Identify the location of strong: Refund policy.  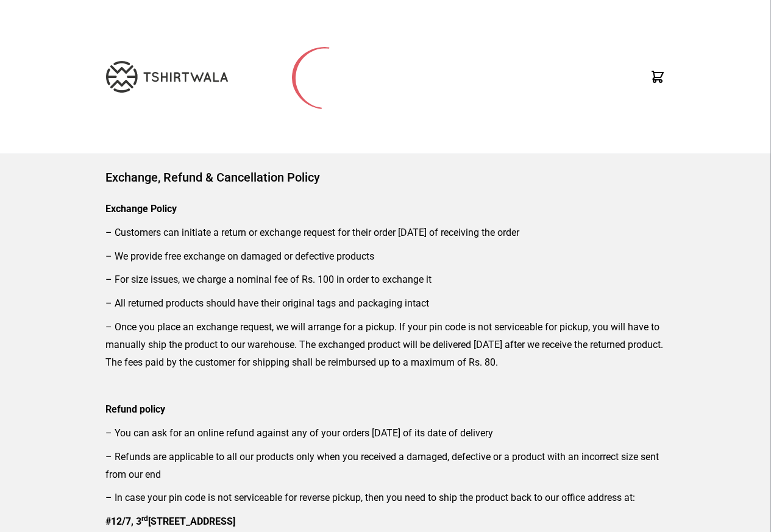
(136, 409).